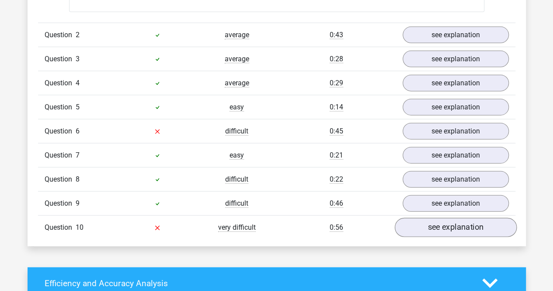 Image resolution: width=553 pixels, height=291 pixels. What do you see at coordinates (257, 283) in the screenshot?
I see `h4: Efficiency and Accuracy Analysis` at bounding box center [257, 283].